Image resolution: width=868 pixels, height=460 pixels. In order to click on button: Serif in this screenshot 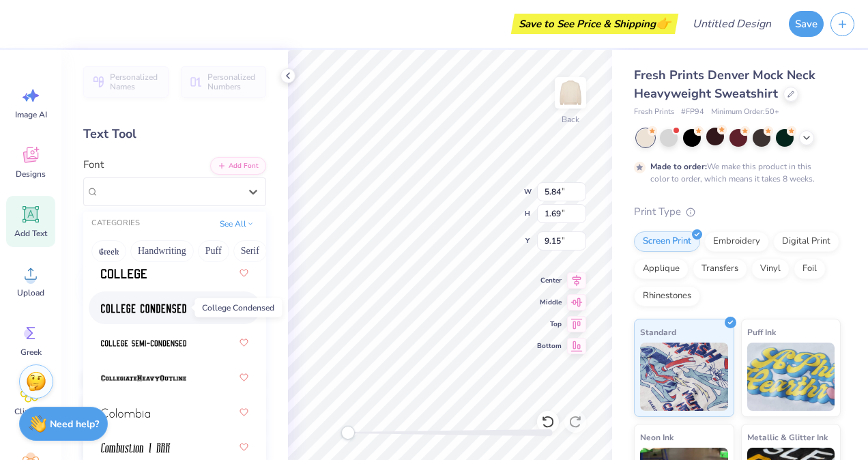, I will do `click(250, 251)`.